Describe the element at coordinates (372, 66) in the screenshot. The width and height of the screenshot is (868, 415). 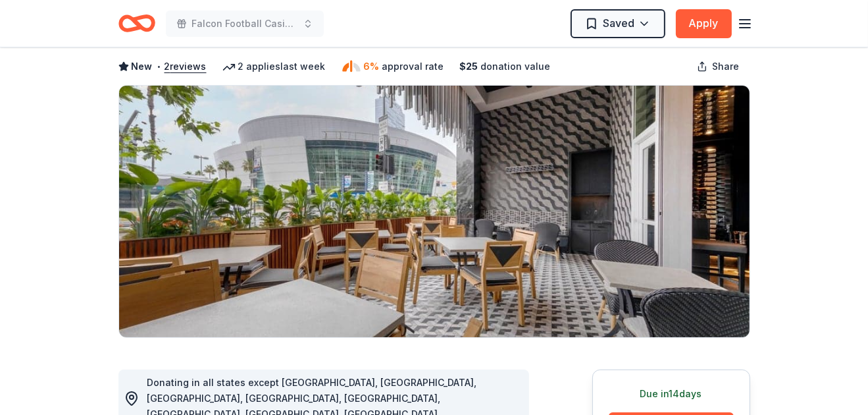
I see `span: 6%` at that location.